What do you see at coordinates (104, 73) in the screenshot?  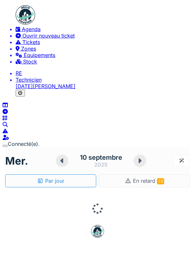 I see `li: RE` at bounding box center [104, 73].